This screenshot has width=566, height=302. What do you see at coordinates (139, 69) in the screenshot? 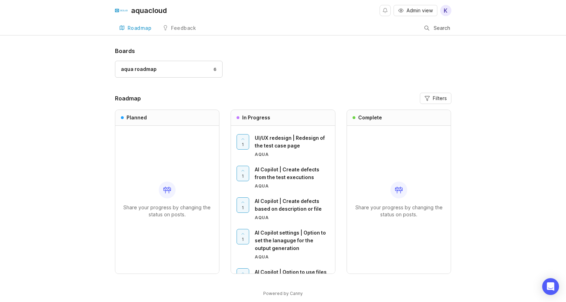
I see `div: aqua roadmap` at bounding box center [139, 69].